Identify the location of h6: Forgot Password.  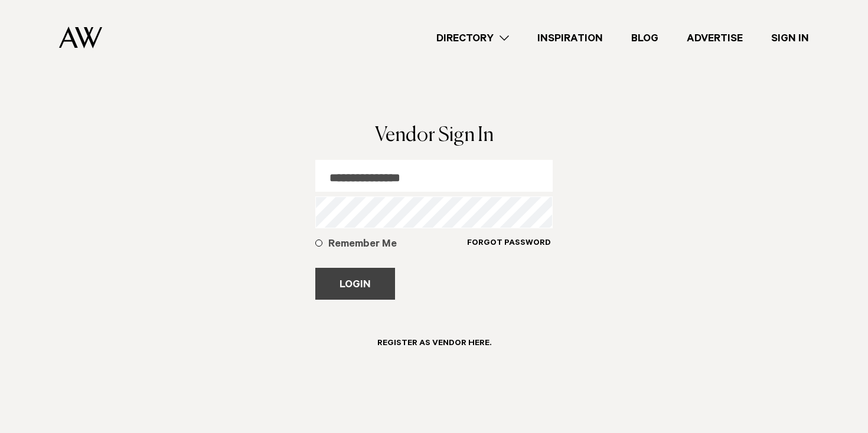
(509, 244).